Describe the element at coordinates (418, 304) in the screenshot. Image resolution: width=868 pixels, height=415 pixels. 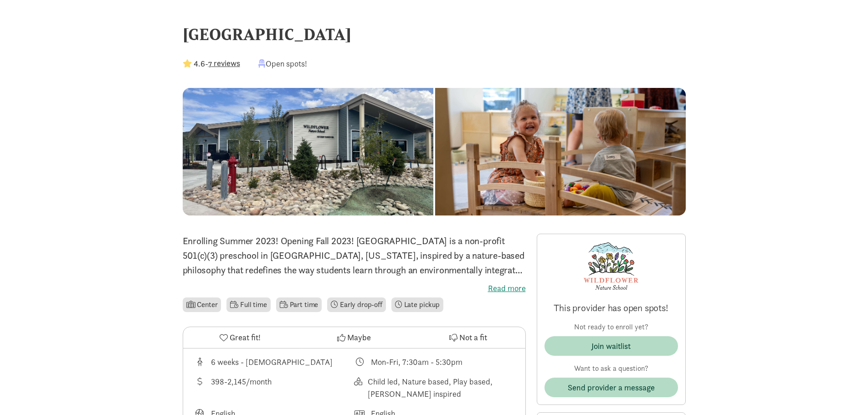
I see `li: Late pickup` at that location.